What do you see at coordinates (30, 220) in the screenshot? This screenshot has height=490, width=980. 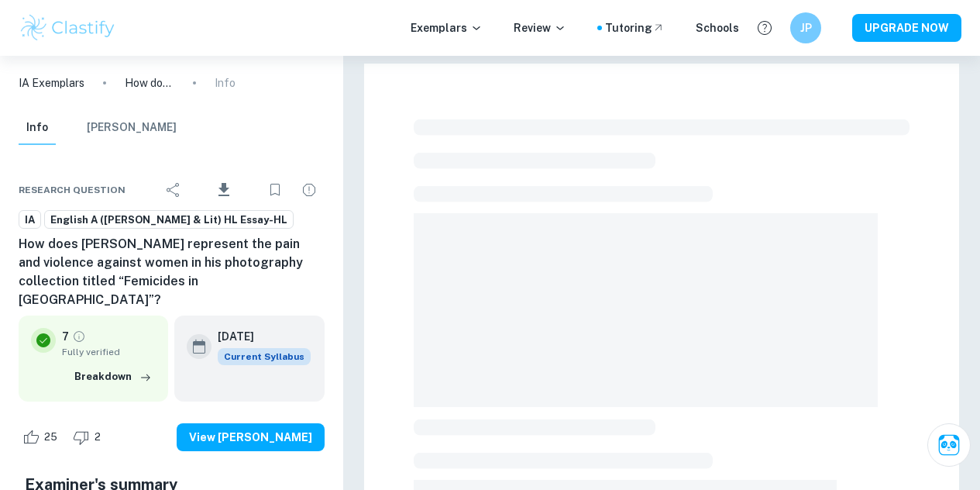 I see `span: IA` at bounding box center [30, 220].